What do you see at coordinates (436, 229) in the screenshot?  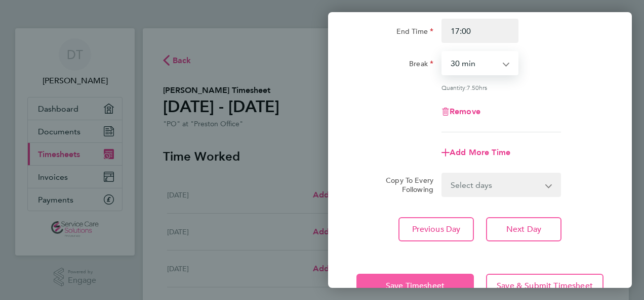 I see `span: Previous Day` at bounding box center [436, 229].